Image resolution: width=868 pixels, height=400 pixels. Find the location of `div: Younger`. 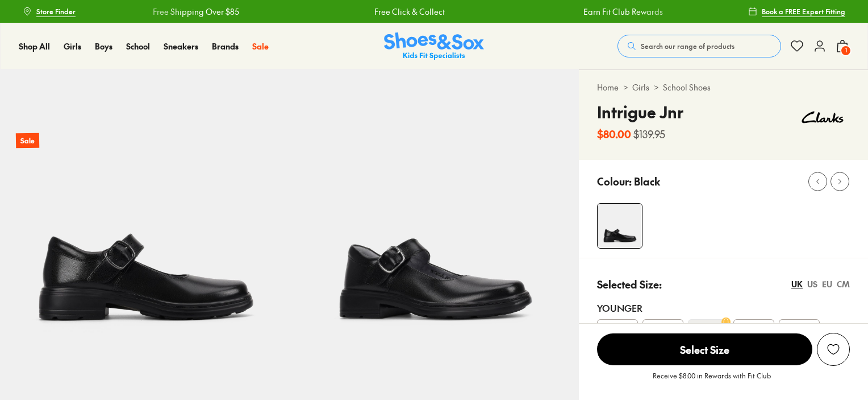

div: Younger is located at coordinates (723, 308).